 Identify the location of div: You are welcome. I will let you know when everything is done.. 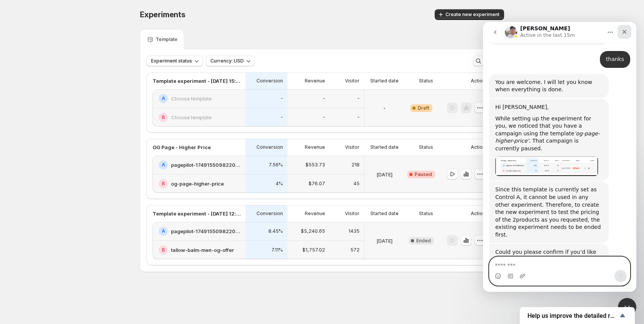
(66, 64).